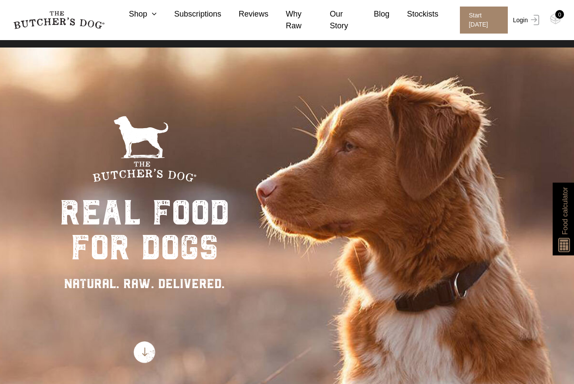 The image size is (574, 384). What do you see at coordinates (560, 14) in the screenshot?
I see `div: 0` at bounding box center [560, 14].